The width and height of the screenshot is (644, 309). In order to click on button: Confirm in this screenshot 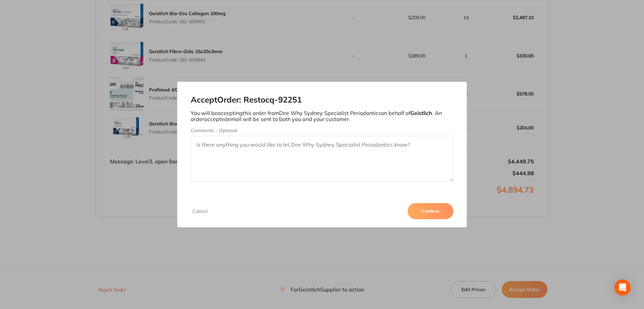, I will do `click(431, 211)`.